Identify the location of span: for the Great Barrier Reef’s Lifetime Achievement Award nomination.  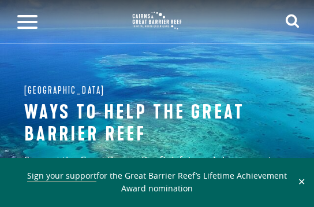
(157, 182).